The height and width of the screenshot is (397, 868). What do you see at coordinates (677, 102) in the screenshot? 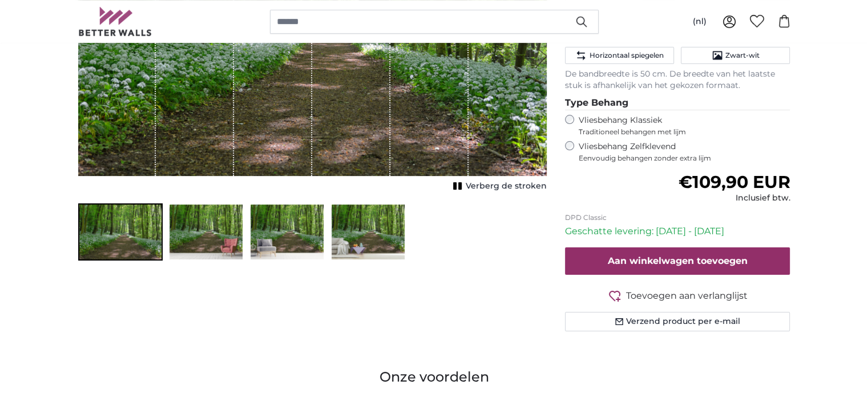
I see `legend: Type Behang` at bounding box center [677, 102].